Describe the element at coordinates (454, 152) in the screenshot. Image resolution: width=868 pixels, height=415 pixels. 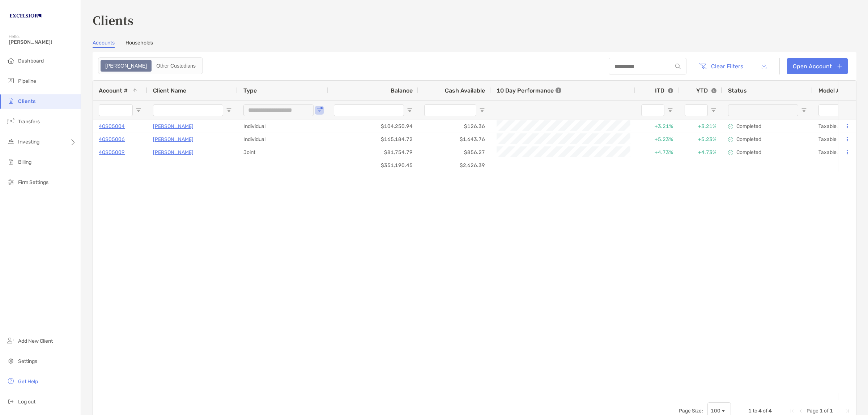
I see `div: $856.27` at that location.